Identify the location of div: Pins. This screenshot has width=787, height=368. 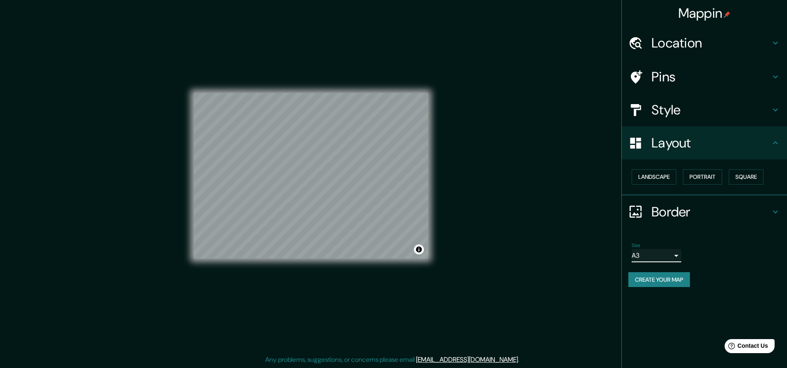
(704, 77).